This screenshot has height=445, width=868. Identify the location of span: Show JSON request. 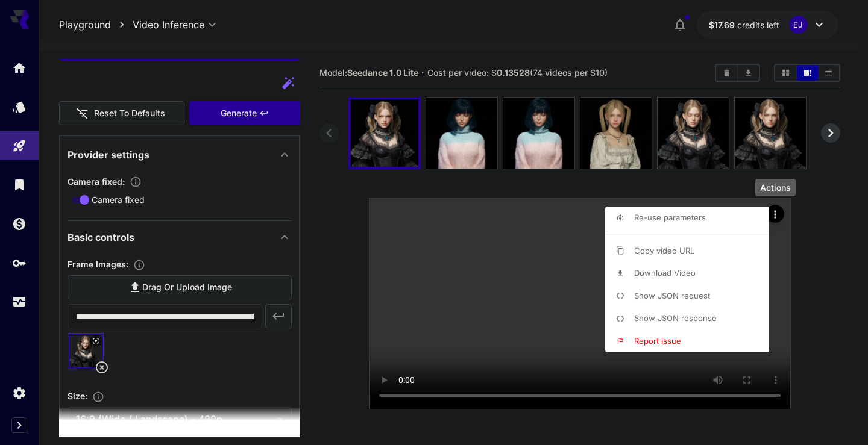
(672, 296).